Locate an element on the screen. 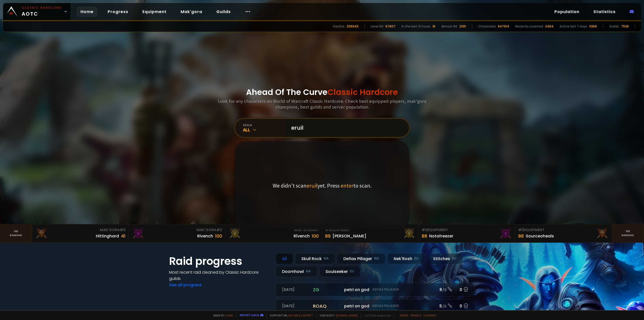  div: Doomhowl is located at coordinates (296, 271).